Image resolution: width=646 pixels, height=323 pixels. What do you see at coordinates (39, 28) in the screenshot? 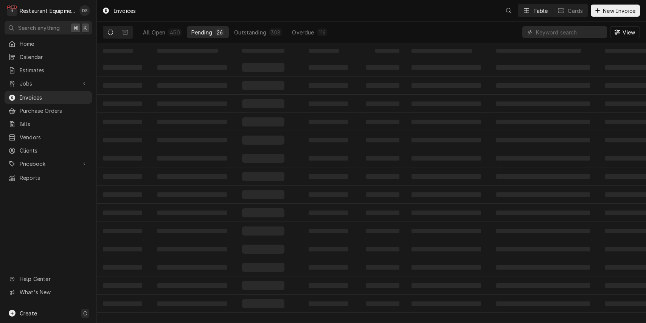
I see `span: Search anything` at bounding box center [39, 28].